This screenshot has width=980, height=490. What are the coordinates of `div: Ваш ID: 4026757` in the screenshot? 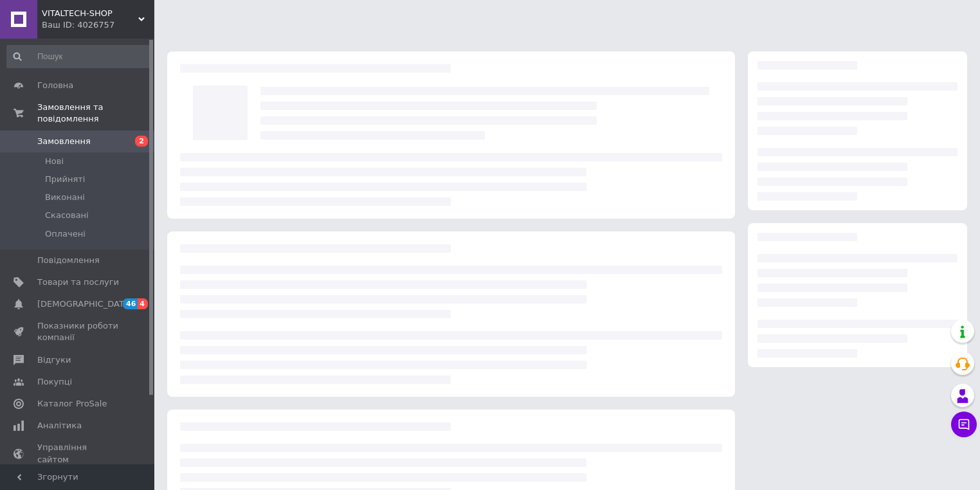 It's located at (98, 25).